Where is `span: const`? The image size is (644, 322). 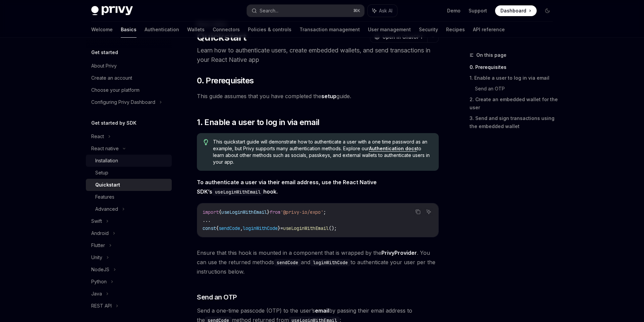
span: const is located at coordinates (209, 228).